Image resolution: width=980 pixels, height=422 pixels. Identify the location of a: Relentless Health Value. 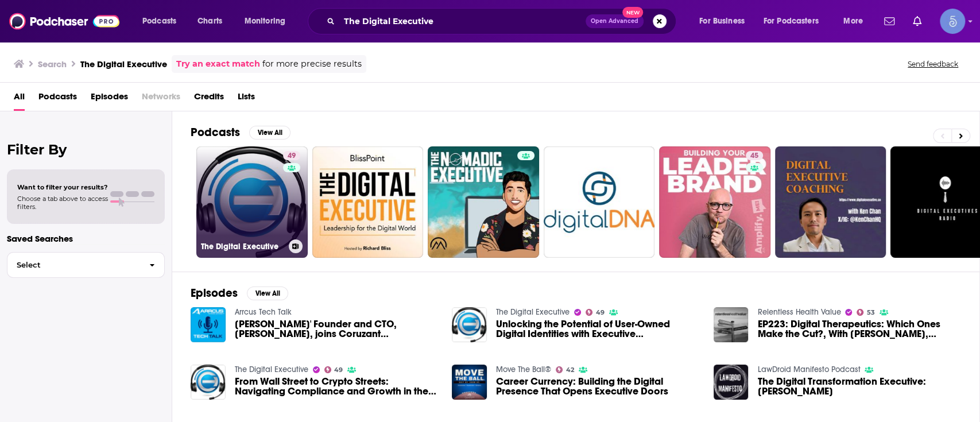
(799, 311).